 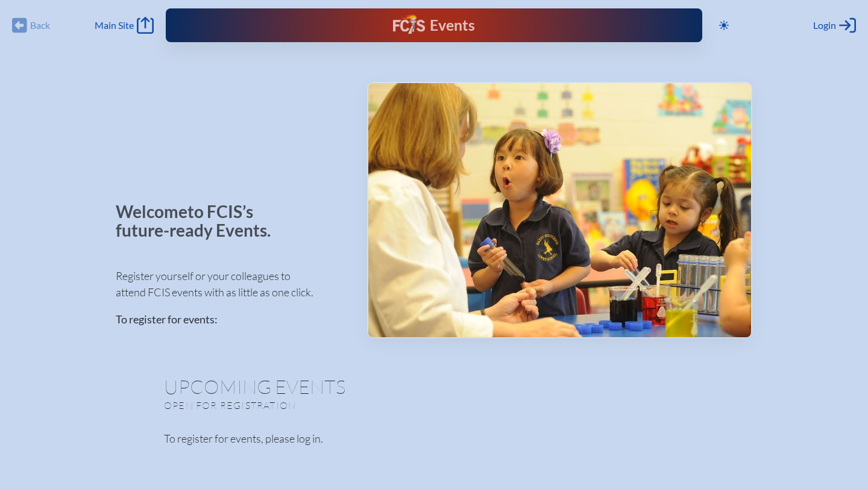 What do you see at coordinates (434, 439) in the screenshot?
I see `p: To register for events, please log in.` at bounding box center [434, 439].